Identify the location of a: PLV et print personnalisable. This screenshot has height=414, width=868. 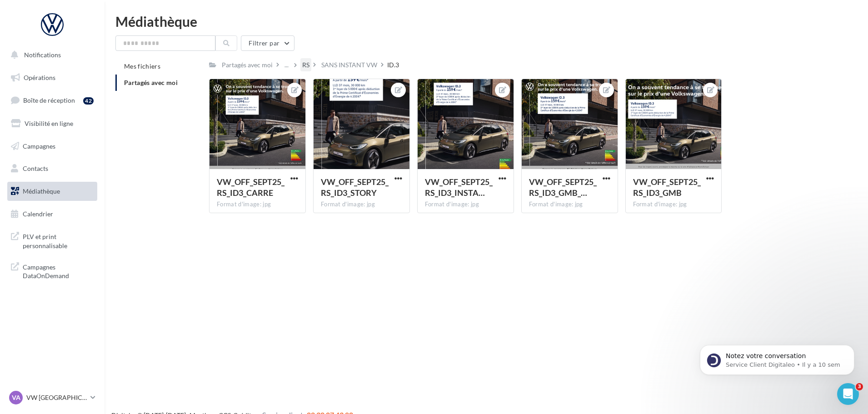
(52, 240).